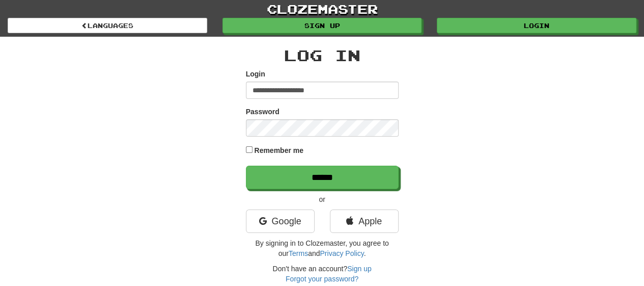  I want to click on a: Forgot your password?, so click(322, 278).